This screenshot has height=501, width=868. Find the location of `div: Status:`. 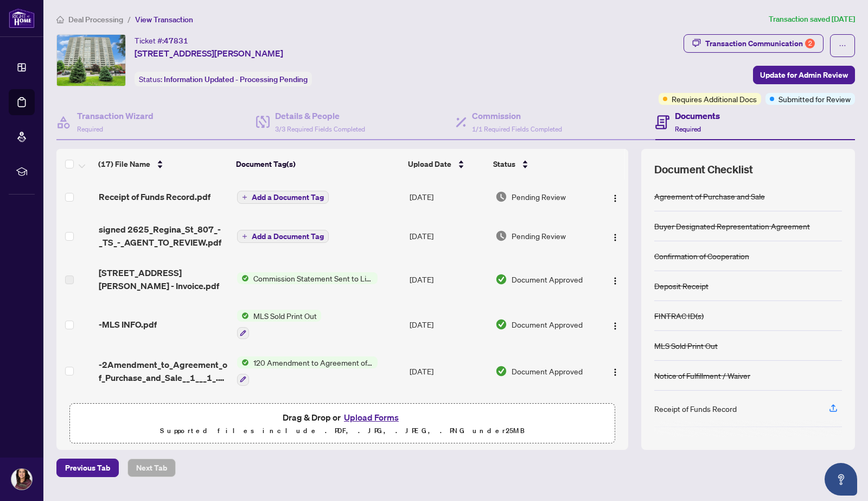

div: Status: is located at coordinates (223, 79).